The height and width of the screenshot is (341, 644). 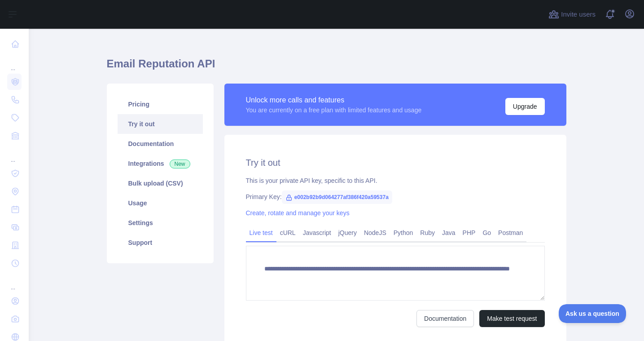 What do you see at coordinates (160, 203) in the screenshot?
I see `a: Usage` at bounding box center [160, 203].